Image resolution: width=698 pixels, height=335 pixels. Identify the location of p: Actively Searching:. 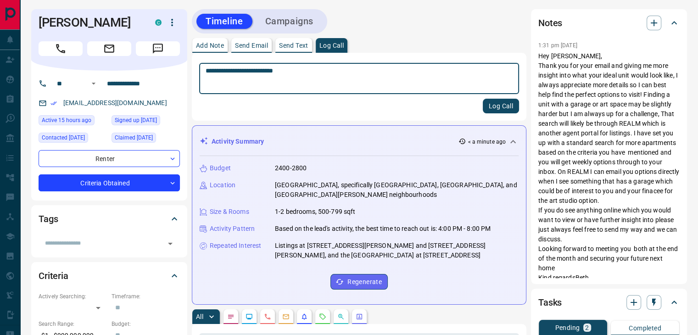
(72, 296).